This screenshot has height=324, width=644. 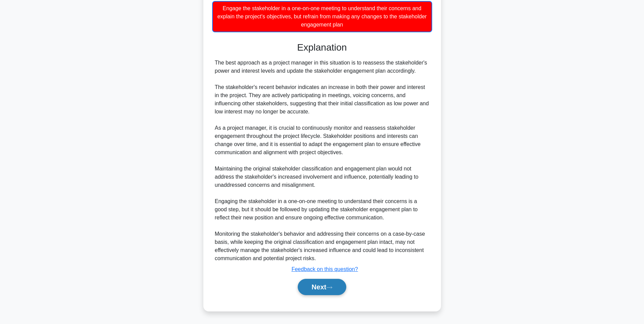 I want to click on h3: Explanation, so click(x=322, y=48).